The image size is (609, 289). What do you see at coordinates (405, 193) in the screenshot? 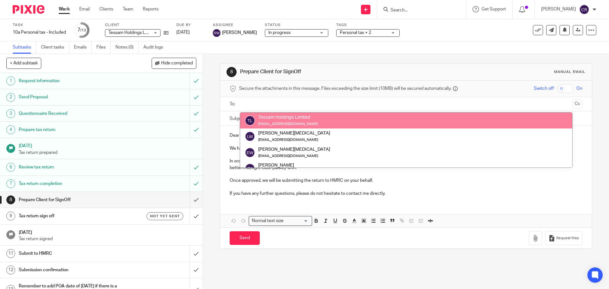
I see `p: If you have any further questions, please do not hesitate to contact me directly.` at bounding box center [405, 193].